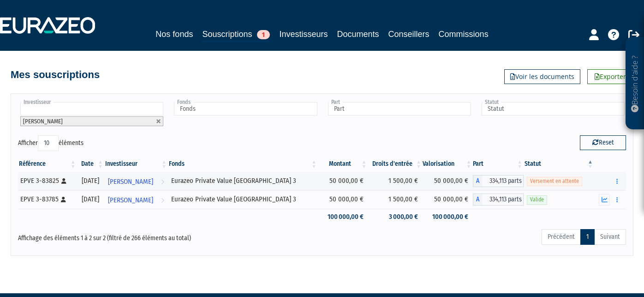 Image resolution: width=644 pixels, height=297 pixels. Describe the element at coordinates (140, 235) in the screenshot. I see `div: Affichage des éléments 1 à 2 sur 2 (filtré de 266 éléments au total)` at that location.